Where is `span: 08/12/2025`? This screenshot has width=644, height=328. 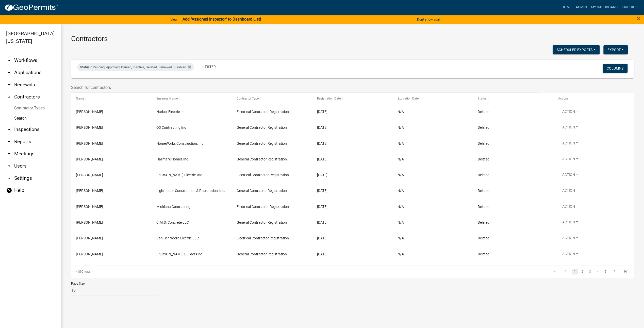
span: 08/12/2025 is located at coordinates (322, 112).